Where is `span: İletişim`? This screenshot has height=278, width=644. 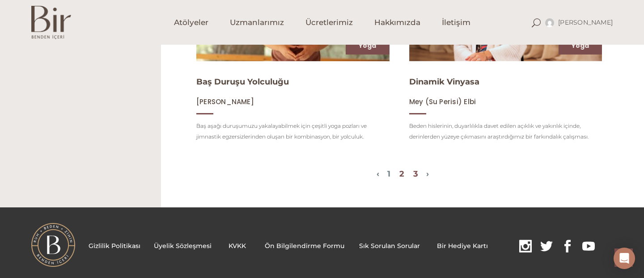 span: İletişim is located at coordinates (456, 23).